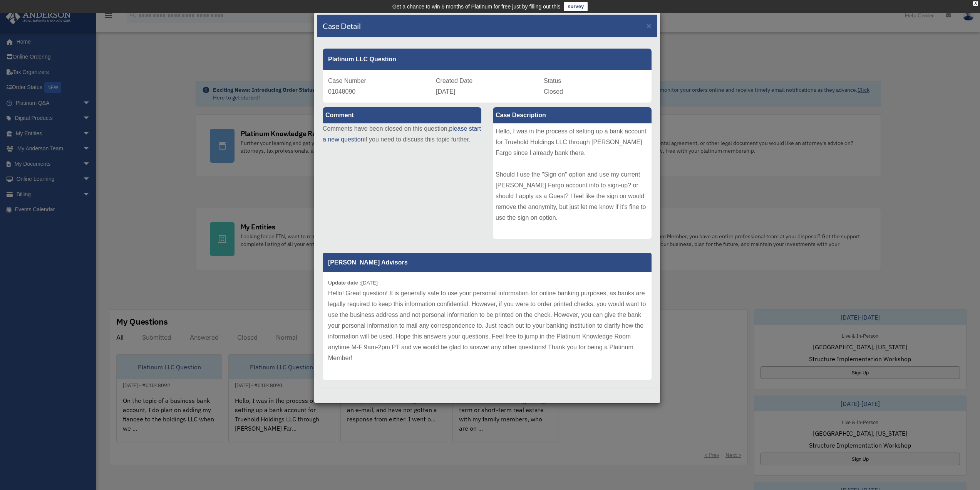  What do you see at coordinates (345, 283) in the screenshot?
I see `b: Update date :` at bounding box center [345, 283].